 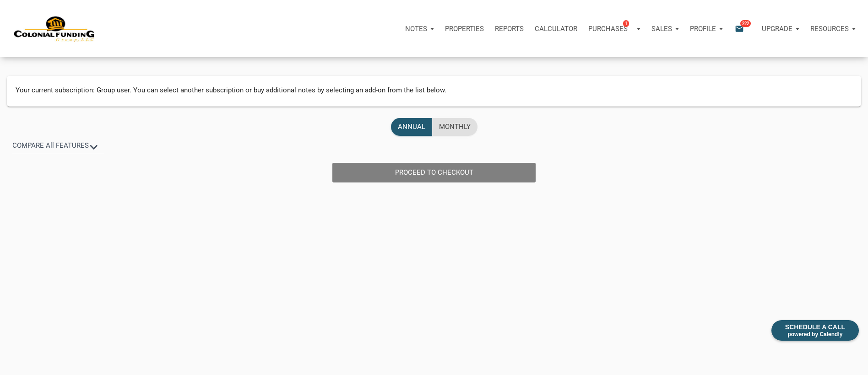 What do you see at coordinates (556, 29) in the screenshot?
I see `p: Calculator` at bounding box center [556, 29].